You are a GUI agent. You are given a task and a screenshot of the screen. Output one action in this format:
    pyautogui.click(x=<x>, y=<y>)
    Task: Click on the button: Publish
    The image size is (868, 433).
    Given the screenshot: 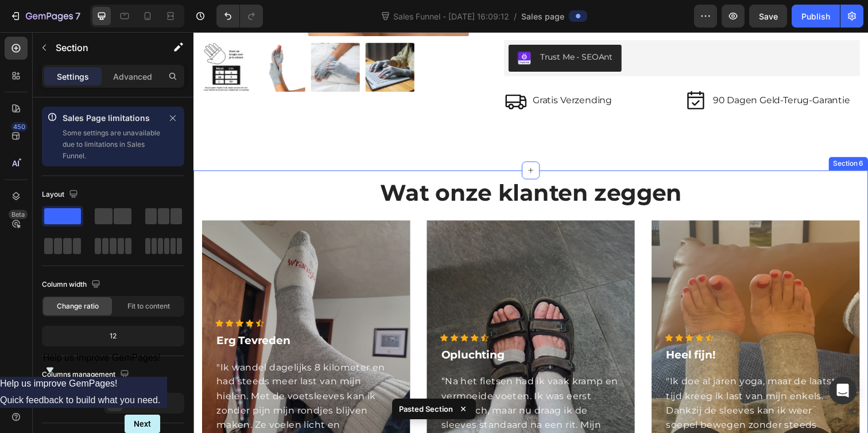 What is the action you would take?
    pyautogui.click(x=816, y=16)
    